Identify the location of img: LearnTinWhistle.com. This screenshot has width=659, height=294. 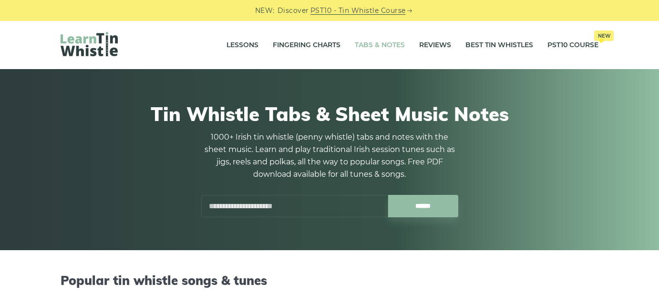
(89, 44).